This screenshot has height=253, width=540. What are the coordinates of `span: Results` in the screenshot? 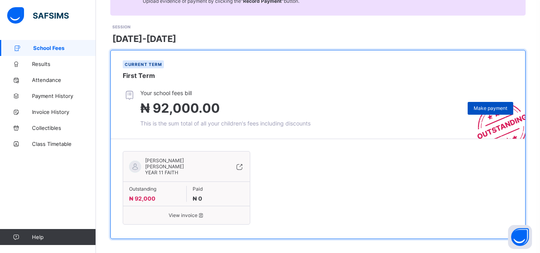 It's located at (64, 64).